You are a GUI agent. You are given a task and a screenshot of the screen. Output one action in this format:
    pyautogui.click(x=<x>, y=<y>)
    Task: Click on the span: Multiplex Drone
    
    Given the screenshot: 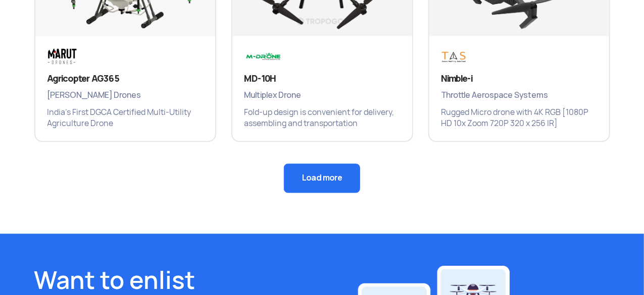 What is the action you would take?
    pyautogui.click(x=322, y=96)
    